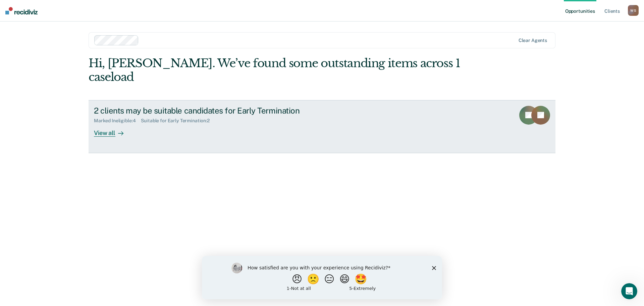  I want to click on div: 1 - Not at all, so click(77, 32).